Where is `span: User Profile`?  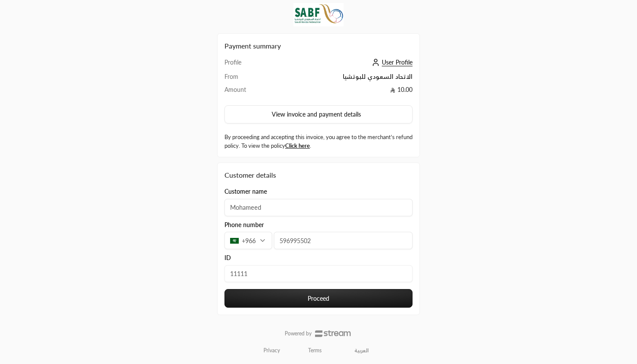
span: User Profile is located at coordinates (397, 62).